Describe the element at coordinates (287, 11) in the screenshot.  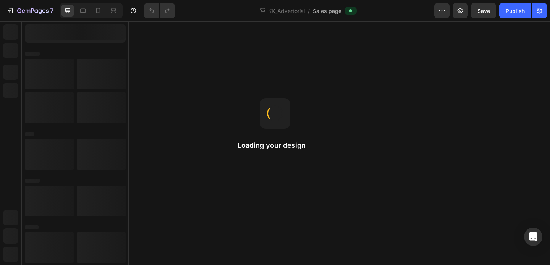
I see `span: KK_Advertorial` at that location.